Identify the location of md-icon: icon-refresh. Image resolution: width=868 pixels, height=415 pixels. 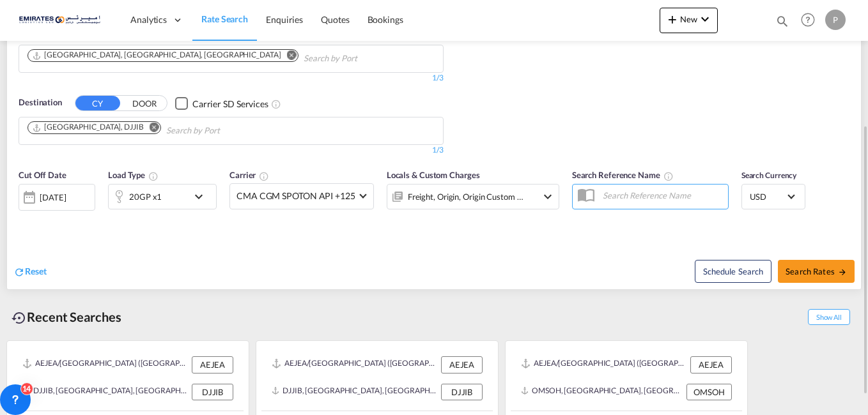
(19, 272).